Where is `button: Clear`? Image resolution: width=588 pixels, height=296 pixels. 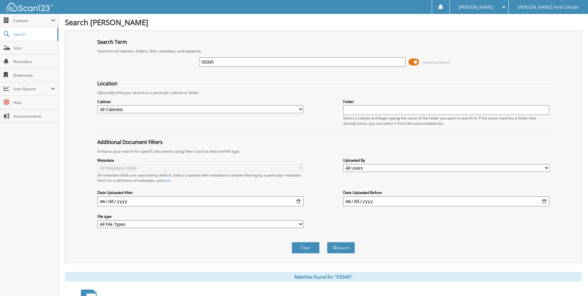 button: Clear is located at coordinates (306, 247).